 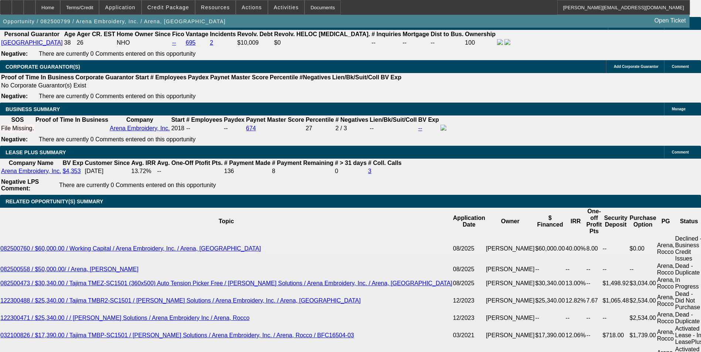 What do you see at coordinates (469, 336) in the screenshot?
I see `td: 03/2021` at bounding box center [469, 336].